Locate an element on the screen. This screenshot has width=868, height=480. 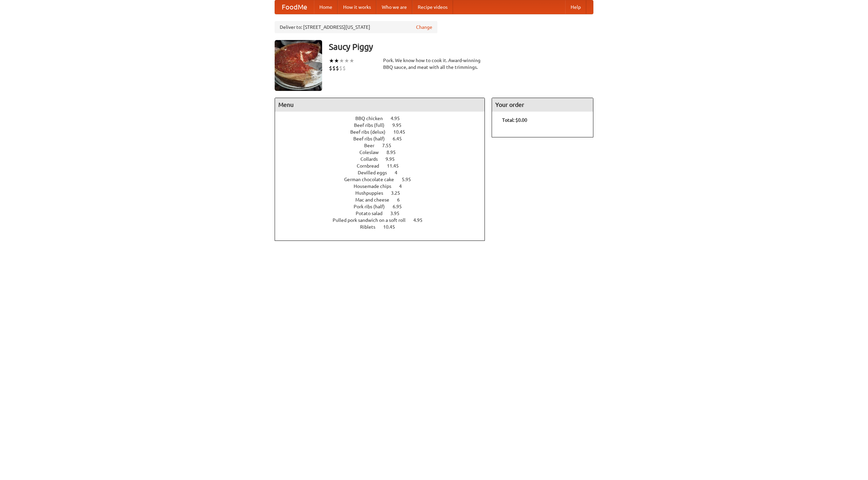
a: Riblets 10.45 is located at coordinates (384, 227).